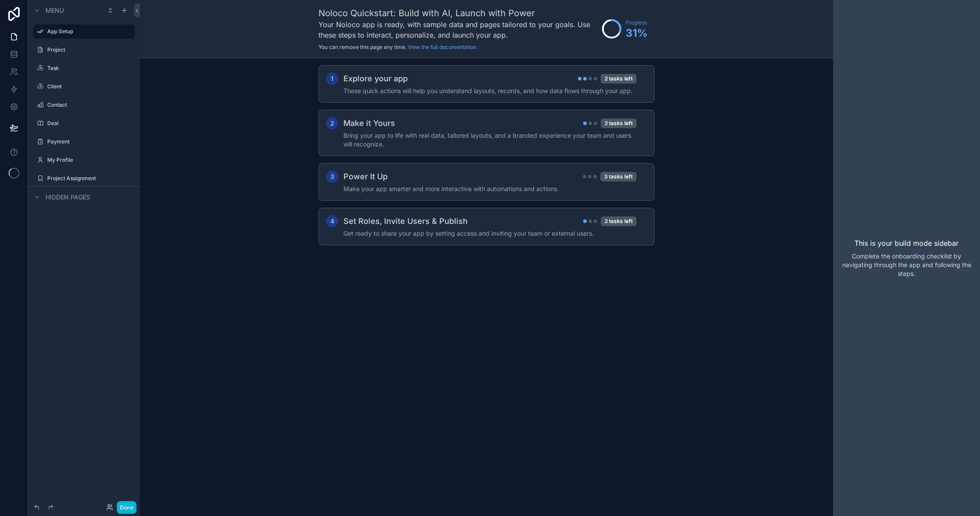  I want to click on button: Done, so click(126, 507).